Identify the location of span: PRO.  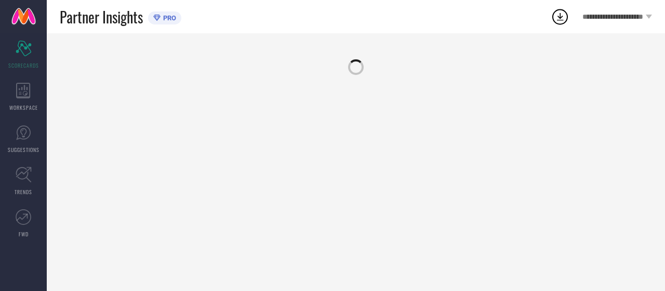
(168, 18).